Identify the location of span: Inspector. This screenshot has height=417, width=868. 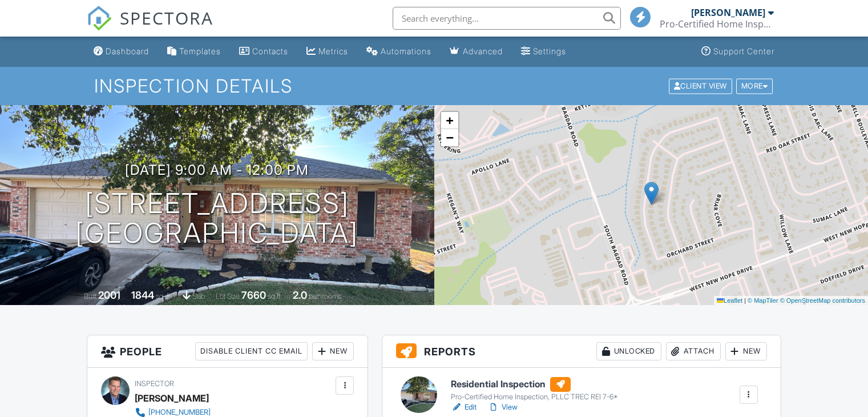
(154, 384).